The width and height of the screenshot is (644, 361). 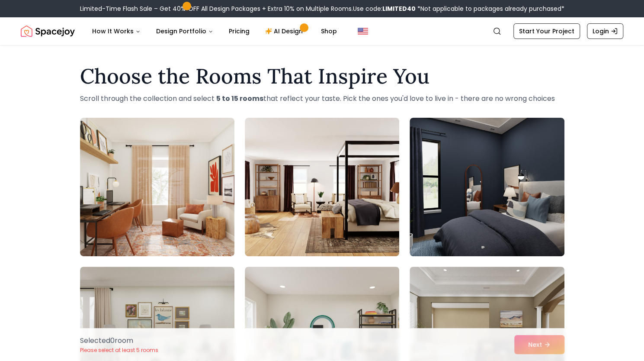 What do you see at coordinates (605, 31) in the screenshot?
I see `a: Login` at bounding box center [605, 31].